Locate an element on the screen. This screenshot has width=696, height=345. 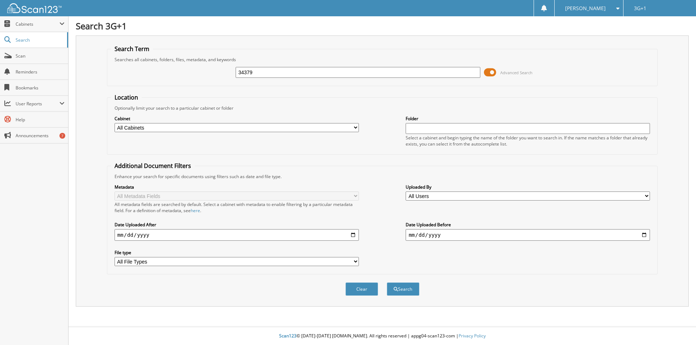
img: scan123-logo-white.svg is located at coordinates (34, 8).